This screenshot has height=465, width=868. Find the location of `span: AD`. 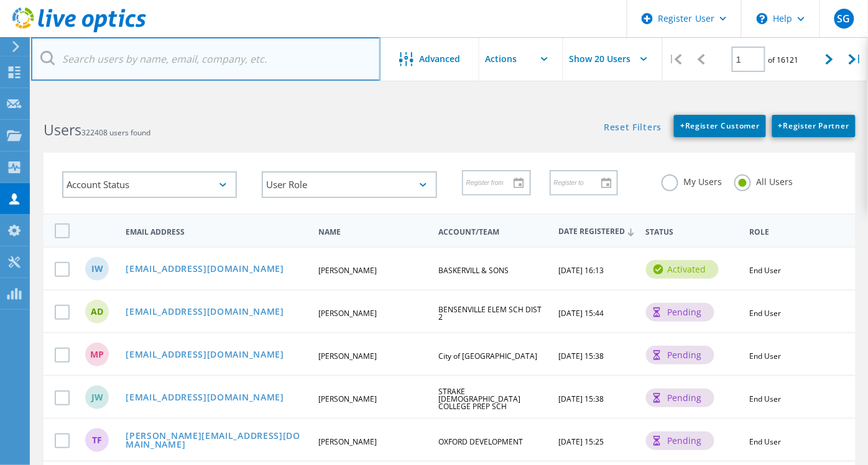

span: AD is located at coordinates (97, 312).